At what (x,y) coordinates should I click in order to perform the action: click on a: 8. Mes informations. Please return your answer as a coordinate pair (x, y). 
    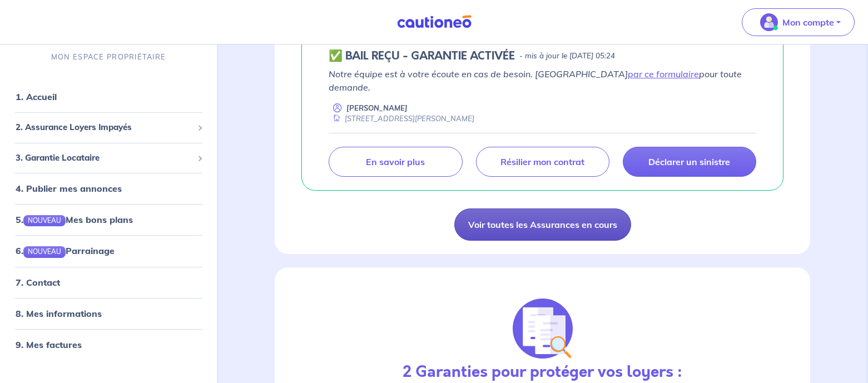
    Looking at the image, I should click on (59, 313).